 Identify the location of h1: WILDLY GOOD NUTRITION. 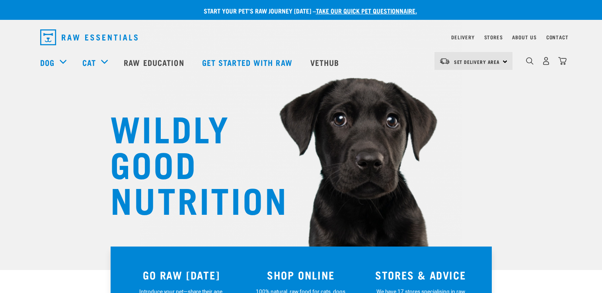
(190, 163).